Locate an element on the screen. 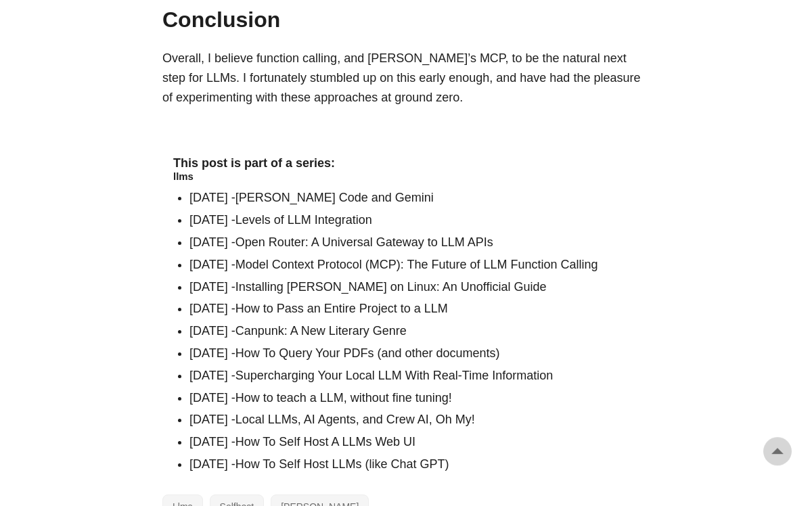 The width and height of the screenshot is (812, 506). a: How To Self Host LLMs (like Chat GPT) is located at coordinates (342, 464).